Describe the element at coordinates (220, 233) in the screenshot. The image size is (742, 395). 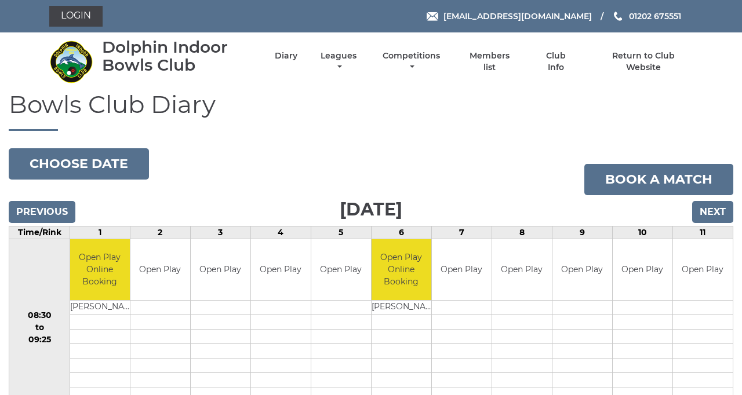
I see `td: 3` at that location.